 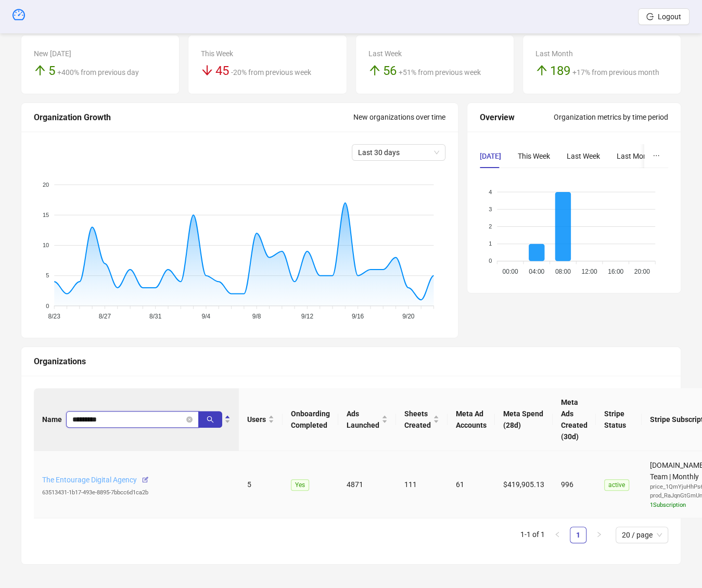 What do you see at coordinates (256, 419) in the screenshot?
I see `span: Users` at bounding box center [256, 419].